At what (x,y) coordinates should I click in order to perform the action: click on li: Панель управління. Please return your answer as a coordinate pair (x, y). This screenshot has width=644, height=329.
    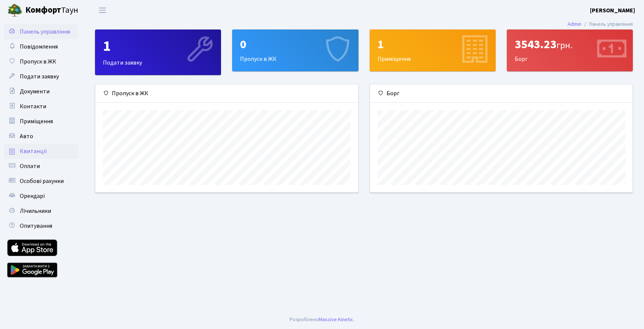
    Looking at the image, I should click on (607, 24).